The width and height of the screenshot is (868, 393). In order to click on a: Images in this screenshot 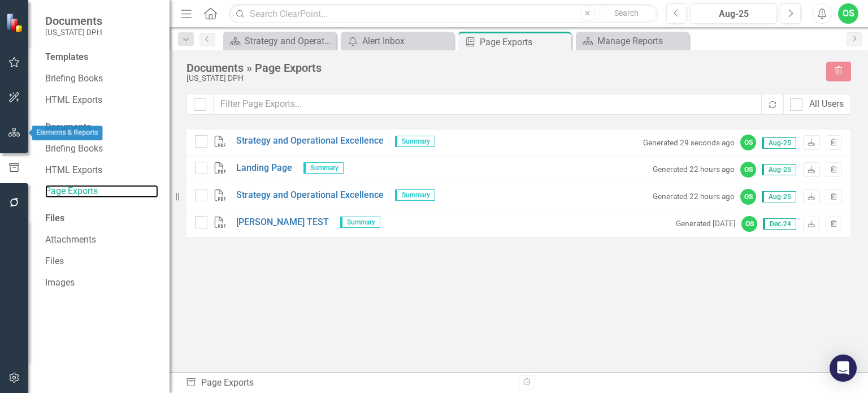, I will do `click(102, 283)`.